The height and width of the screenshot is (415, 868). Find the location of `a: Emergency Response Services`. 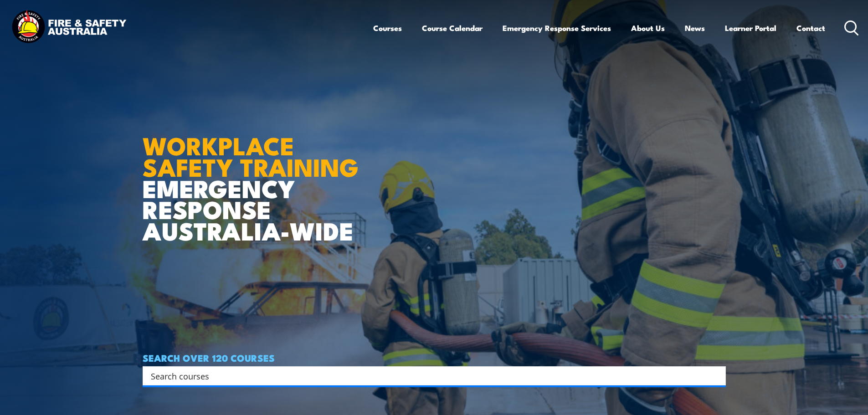

a: Emergency Response Services is located at coordinates (557, 28).